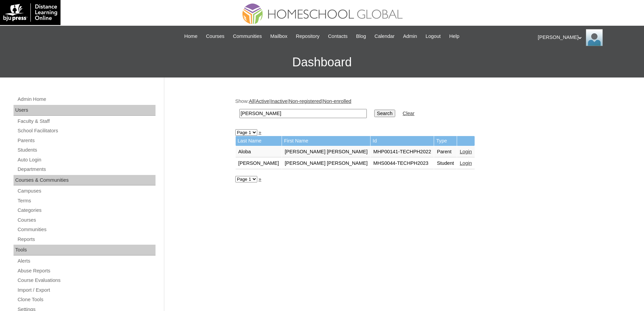 The width and height of the screenshot is (644, 311). I want to click on td: Student, so click(445, 164).